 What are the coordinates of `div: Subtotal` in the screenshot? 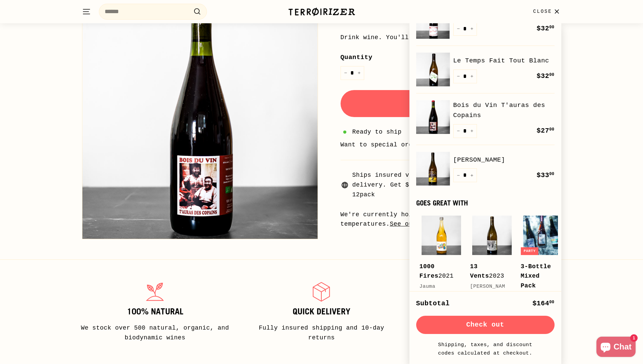 It's located at (434, 304).